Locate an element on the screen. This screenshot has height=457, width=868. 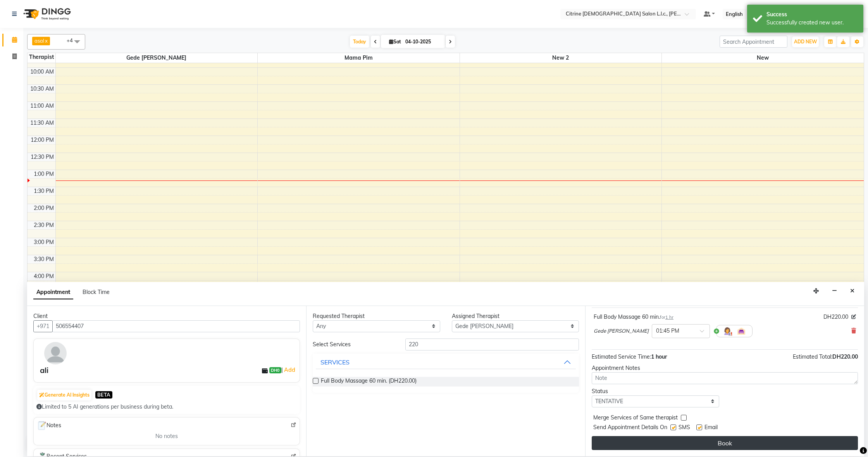
button: SERVICES is located at coordinates (446, 362).